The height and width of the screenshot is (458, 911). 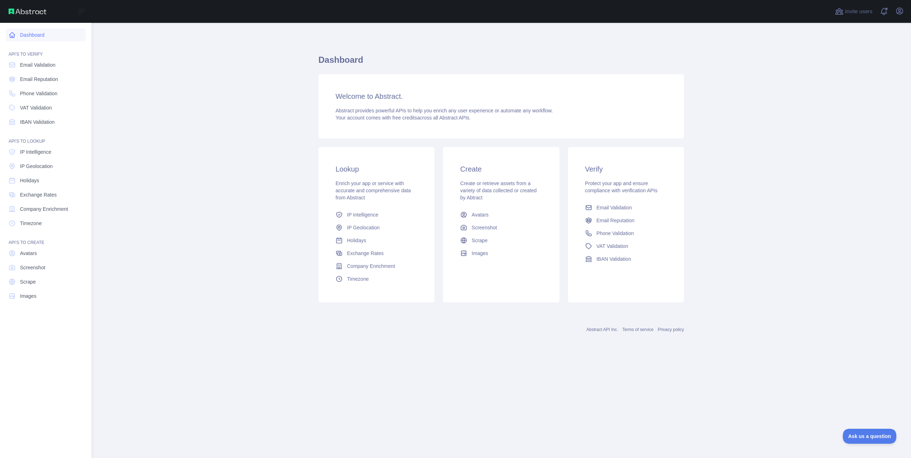 I want to click on a: Terms of service, so click(x=638, y=330).